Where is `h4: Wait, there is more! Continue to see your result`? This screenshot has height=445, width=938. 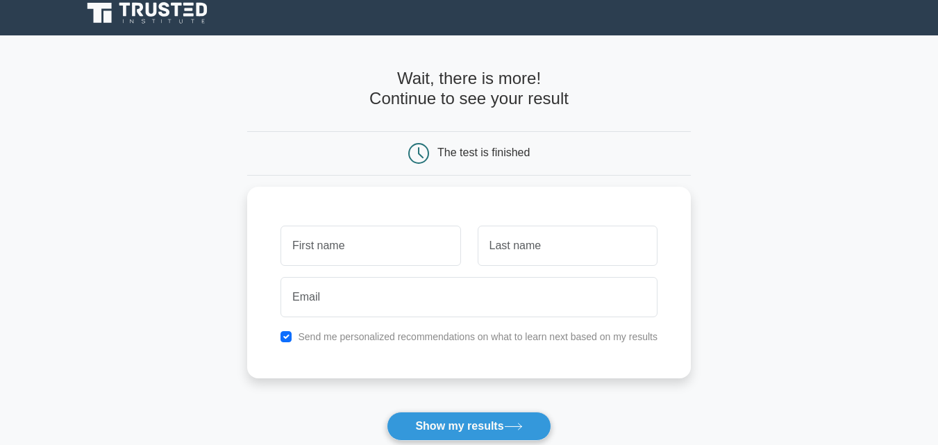 h4: Wait, there is more! Continue to see your result is located at coordinates (469, 89).